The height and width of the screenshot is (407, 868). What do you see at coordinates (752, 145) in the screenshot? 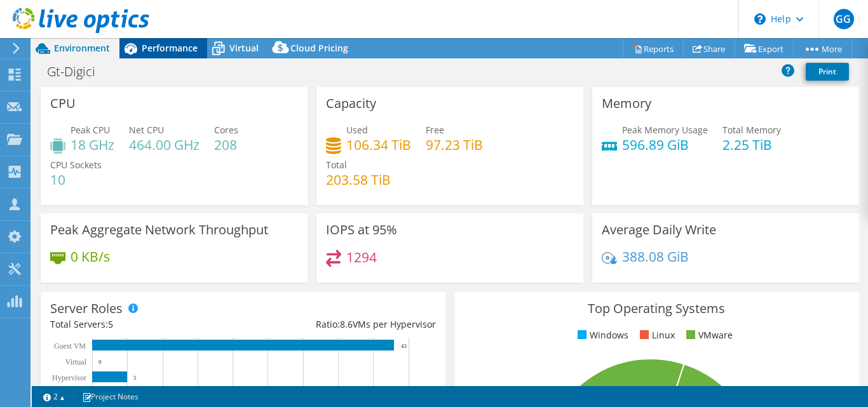
I see `h4: 2.25 TiB` at bounding box center [752, 145].